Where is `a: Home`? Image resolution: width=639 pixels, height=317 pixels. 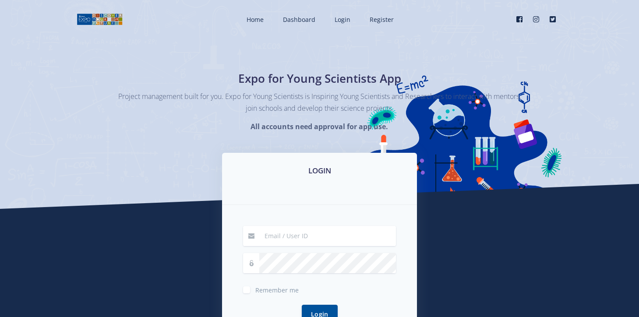
a: Home is located at coordinates (254, 19).